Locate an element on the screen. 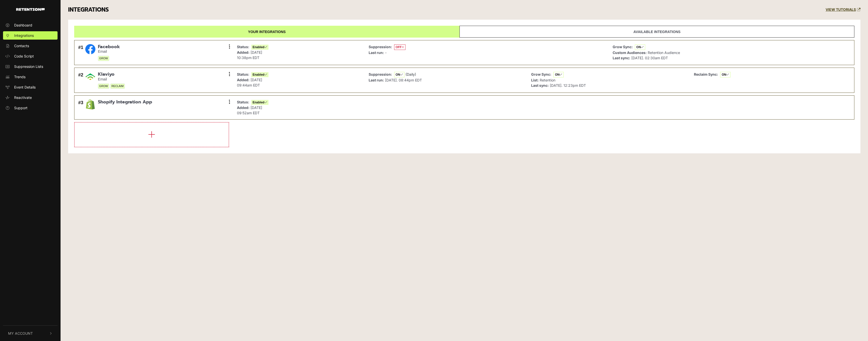 Image resolution: width=868 pixels, height=341 pixels. strong: Custom Audiences: is located at coordinates (630, 53).